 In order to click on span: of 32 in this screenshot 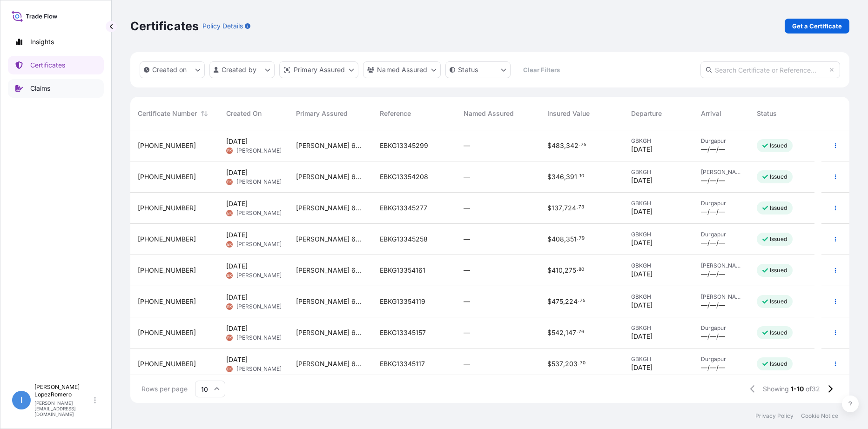, I will do `click(812, 389)`.